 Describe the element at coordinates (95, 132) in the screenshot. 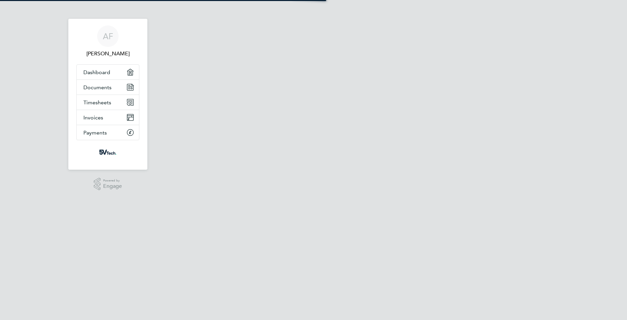

I see `span: Payments` at that location.